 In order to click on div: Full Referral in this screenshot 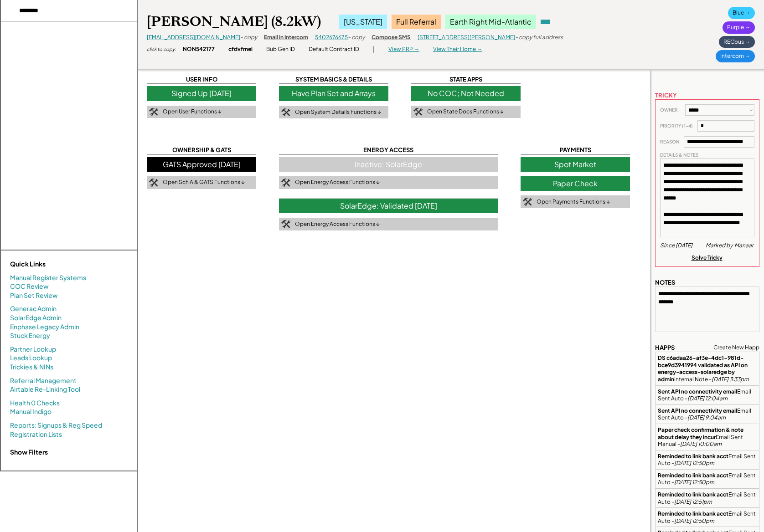, I will do `click(416, 22)`.